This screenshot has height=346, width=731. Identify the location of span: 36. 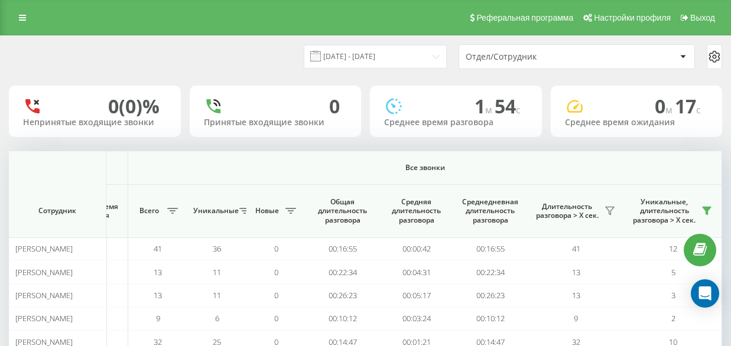
(217, 249).